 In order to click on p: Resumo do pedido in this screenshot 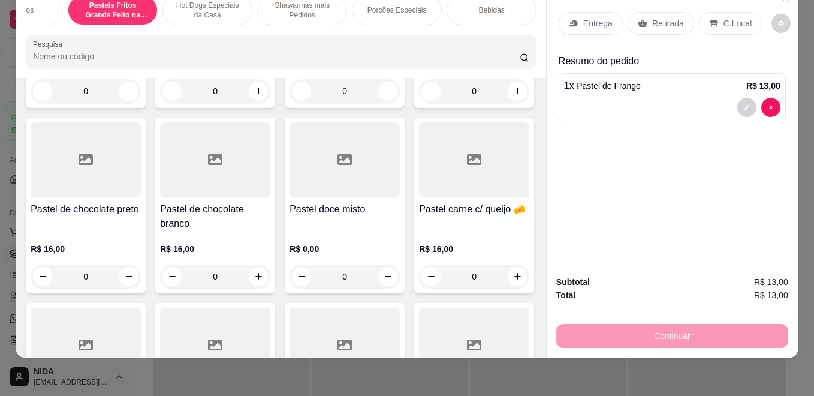, I will do `click(672, 61)`.